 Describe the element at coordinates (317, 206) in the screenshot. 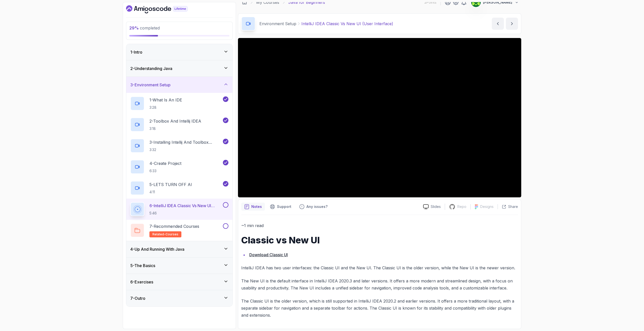

I see `p: Any issues?` at that location.